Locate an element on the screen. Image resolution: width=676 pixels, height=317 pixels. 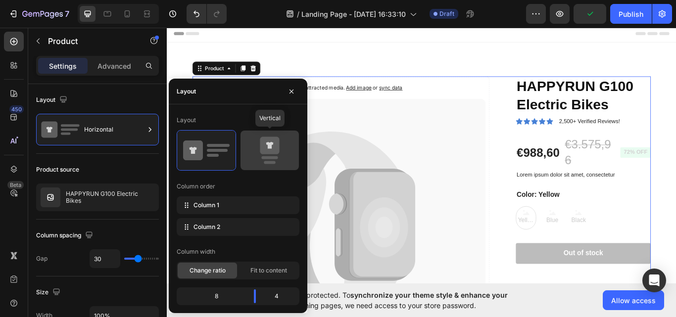
p: Catch your customer's attention with attracted media. is located at coordinates (165, 73).